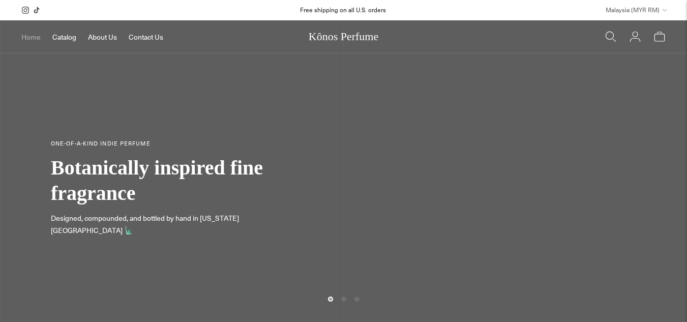  What do you see at coordinates (636, 37) in the screenshot?
I see `a: Login` at bounding box center [636, 37].